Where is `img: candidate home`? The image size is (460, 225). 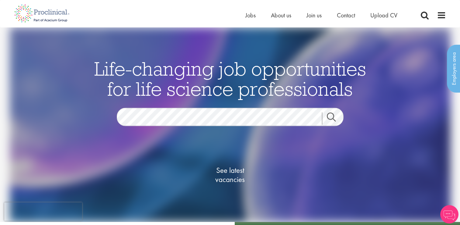 img: candidate home is located at coordinates (230, 124).